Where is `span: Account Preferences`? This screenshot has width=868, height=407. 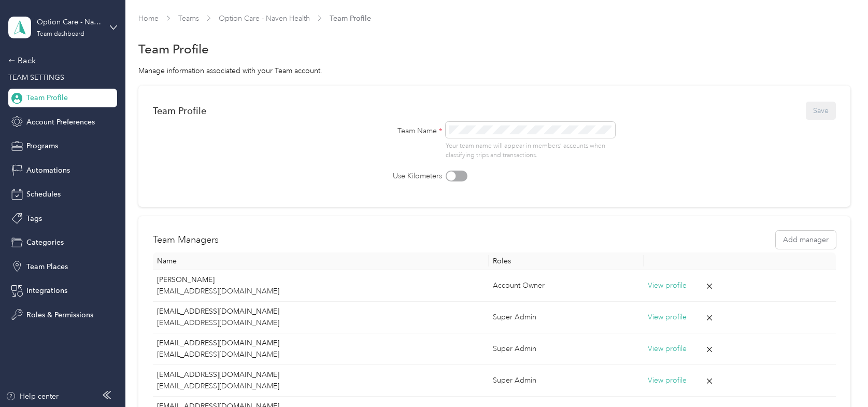
span: Account Preferences is located at coordinates (61, 122).